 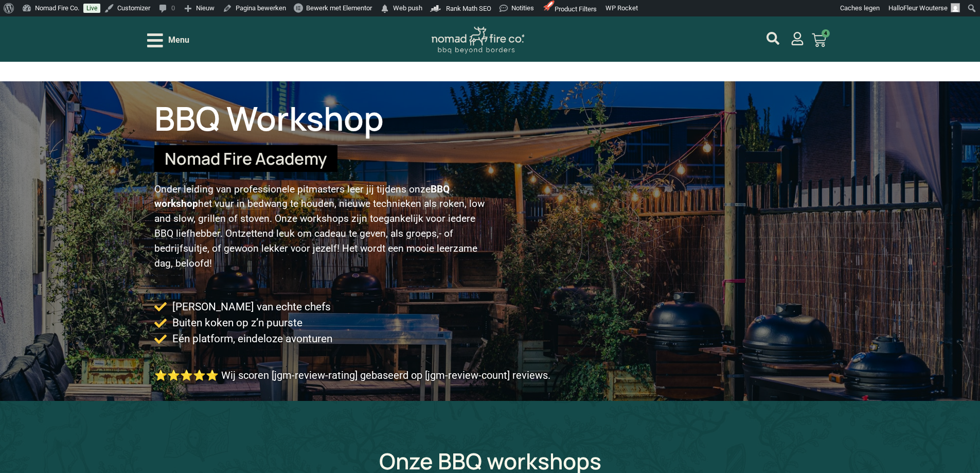 I want to click on div: Open/Close Menu, so click(x=168, y=40).